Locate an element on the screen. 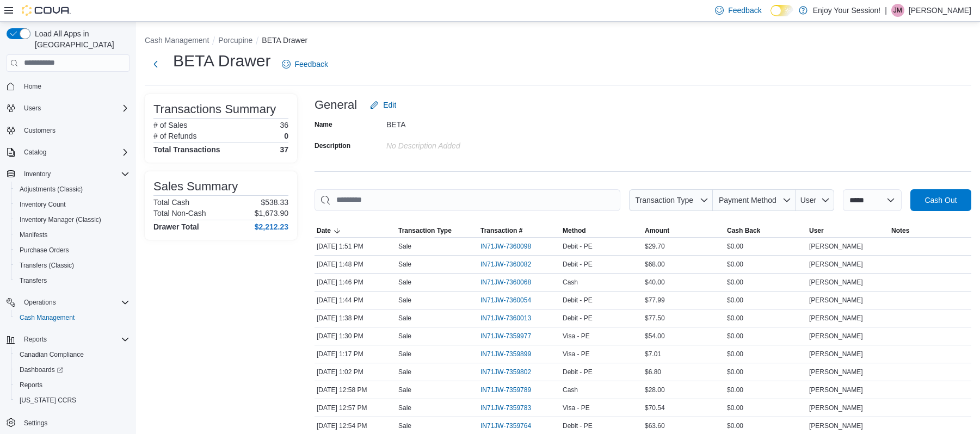 The image size is (980, 434). h3: Sales Summary is located at coordinates (195, 187).